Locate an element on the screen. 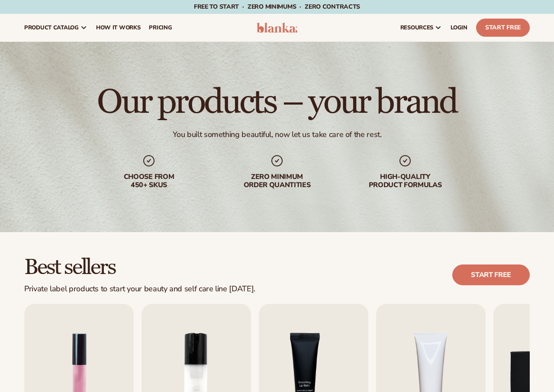  a: resources is located at coordinates (422, 28).